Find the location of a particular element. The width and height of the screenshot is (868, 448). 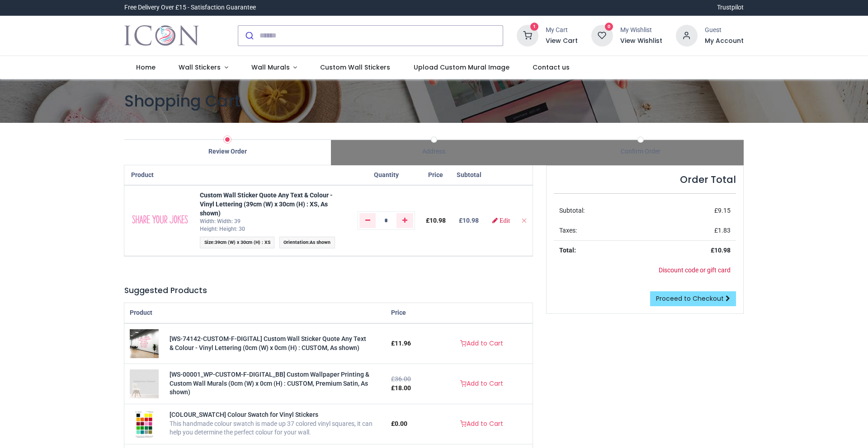

div: Confirm Order is located at coordinates (640, 152).